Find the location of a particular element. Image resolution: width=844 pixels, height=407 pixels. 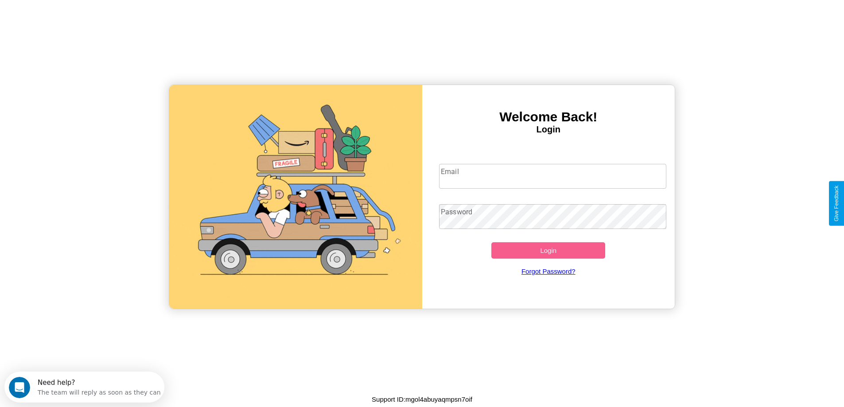

img: gif is located at coordinates (295, 197).